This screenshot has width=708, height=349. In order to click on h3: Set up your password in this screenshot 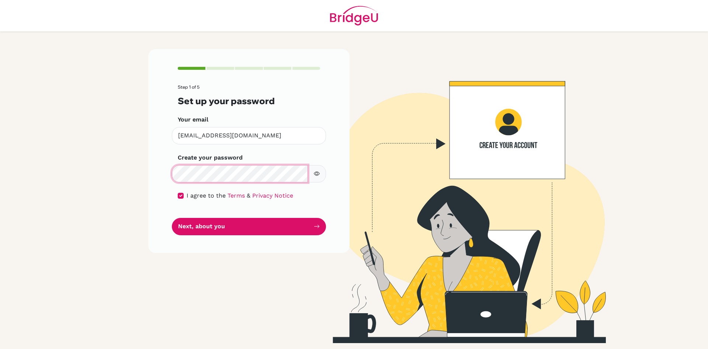, I will do `click(249, 101)`.